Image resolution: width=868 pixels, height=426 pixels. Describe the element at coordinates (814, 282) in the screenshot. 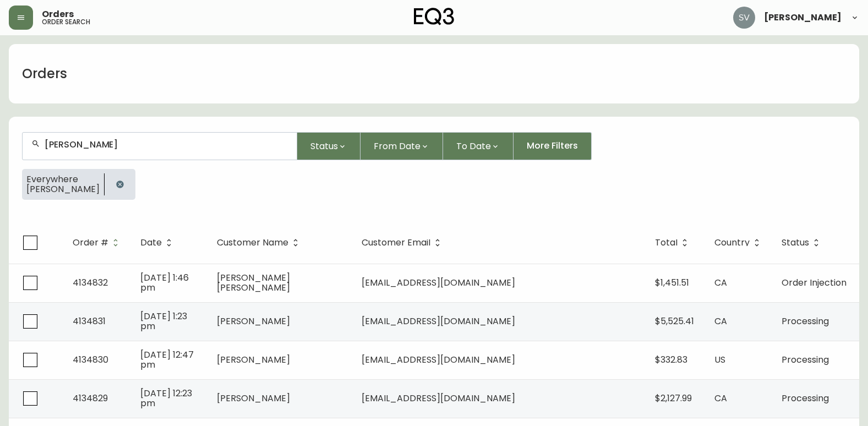

I see `span: Order Injection` at that location.